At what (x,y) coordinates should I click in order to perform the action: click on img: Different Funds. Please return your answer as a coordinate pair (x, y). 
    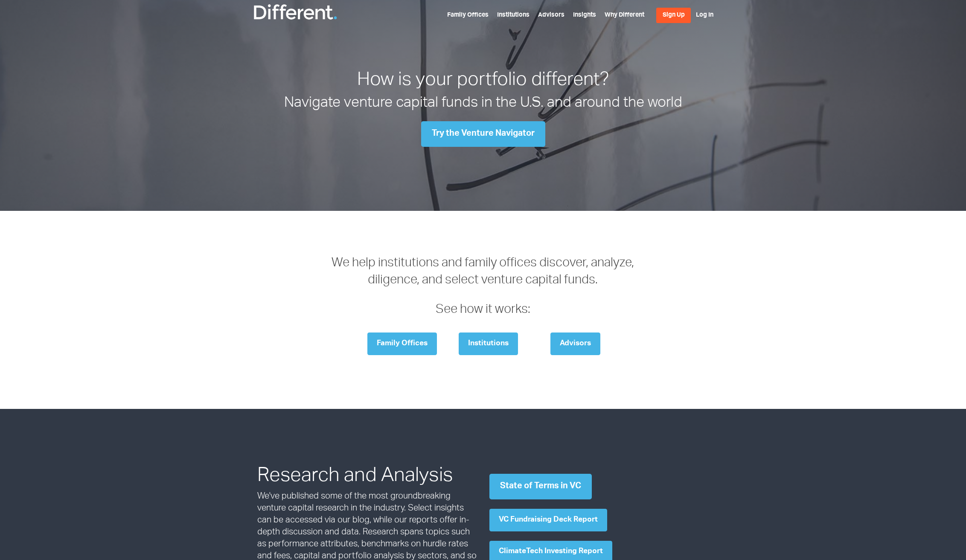
    Looking at the image, I should click on (295, 12).